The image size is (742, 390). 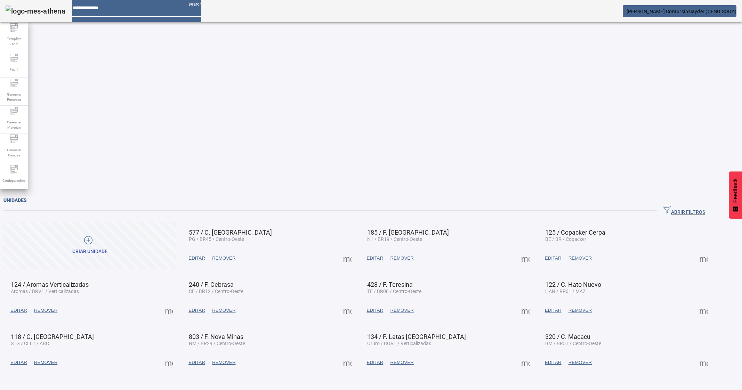 I want to click on span: Fabril, so click(x=14, y=69).